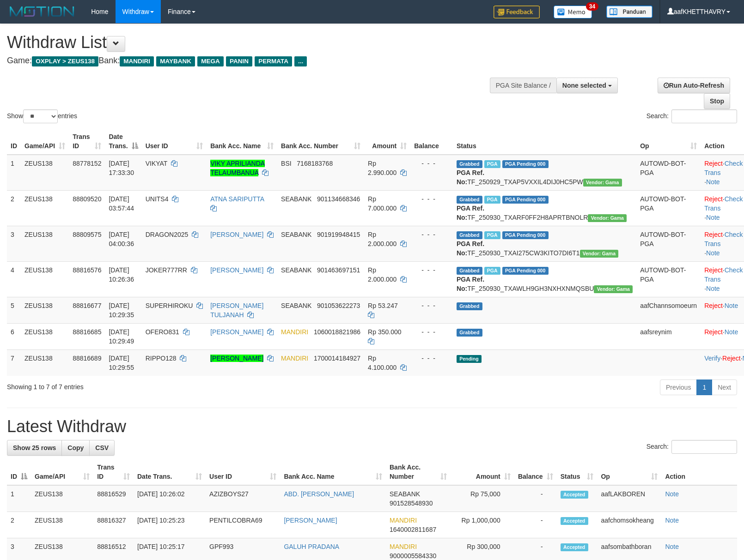 This screenshot has height=560, width=744. Describe the element at coordinates (544, 173) in the screenshot. I see `td: TF_250929_TXAP5VXXIL4DIJ0HC5PW` at that location.